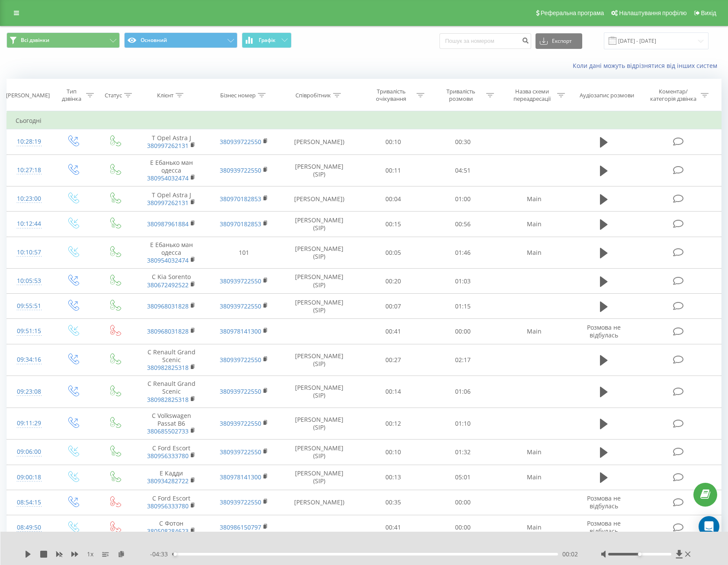  What do you see at coordinates (393, 224) in the screenshot?
I see `td: 00:15` at bounding box center [393, 224].